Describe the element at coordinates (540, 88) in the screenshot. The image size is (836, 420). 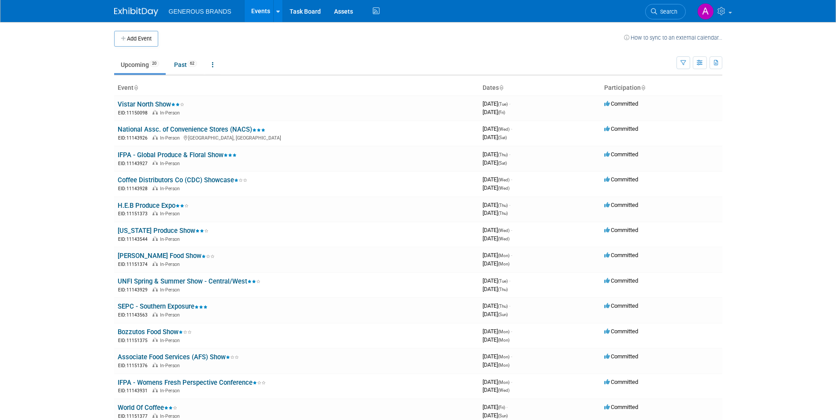
I see `th: Dates` at that location.